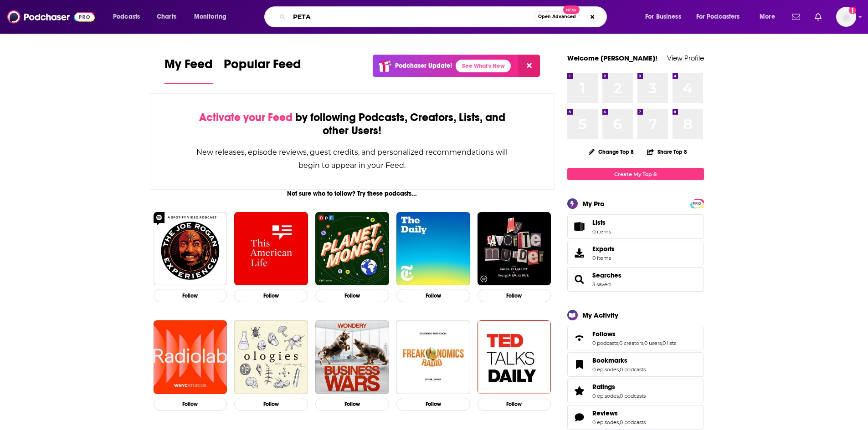  I want to click on div: New releases, episode reviews, guest credits, and personalized recommendations will begin to appe..., so click(352, 159).